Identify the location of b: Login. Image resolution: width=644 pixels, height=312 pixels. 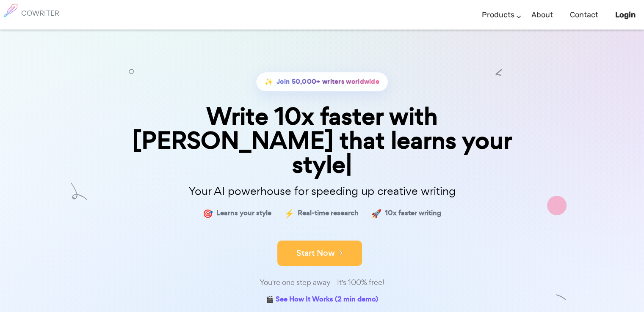
(625, 15).